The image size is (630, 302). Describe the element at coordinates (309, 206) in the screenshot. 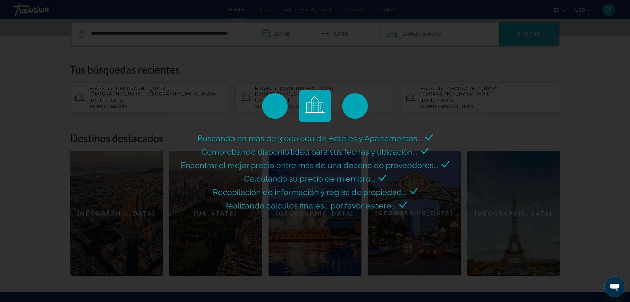

I see `span: Realizando cálculos finales... por favor espere...` at that location.